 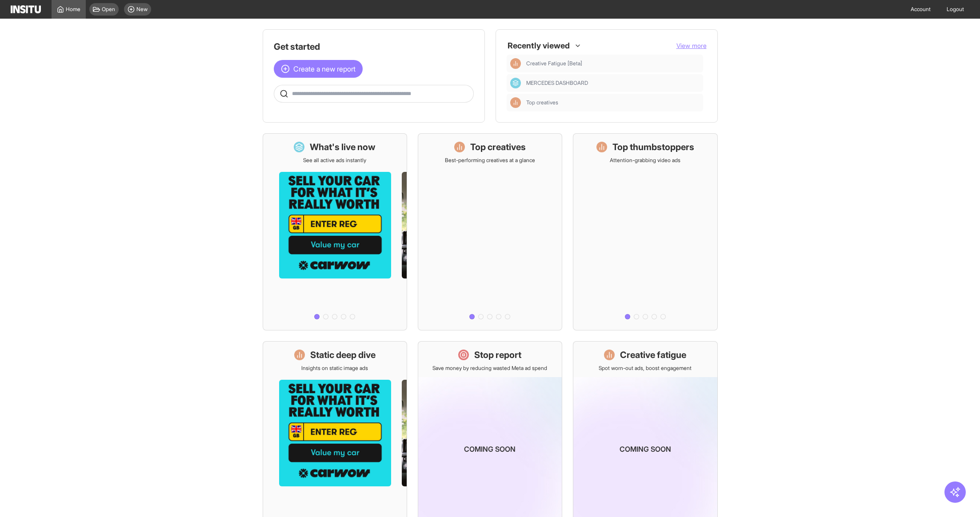 I want to click on h1: Get started, so click(x=374, y=47).